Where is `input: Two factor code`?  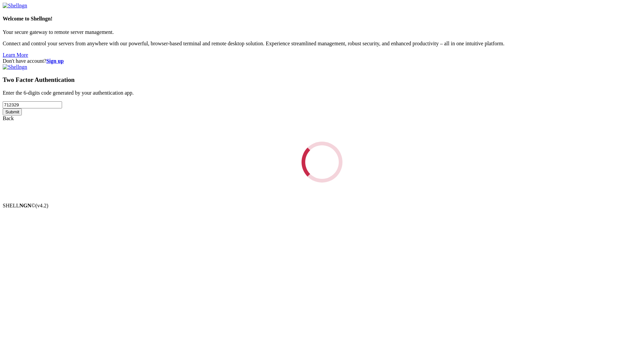
input: Two factor code is located at coordinates (32, 105).